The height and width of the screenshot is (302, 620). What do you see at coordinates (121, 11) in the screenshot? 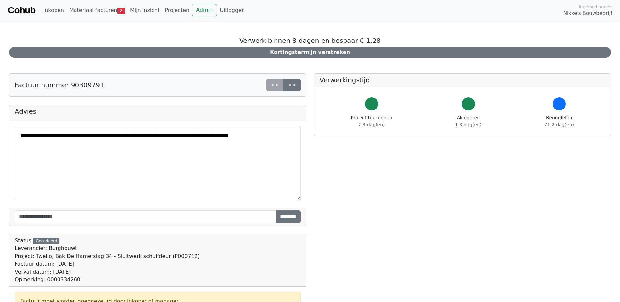
I see `span: 2` at bounding box center [121, 11].